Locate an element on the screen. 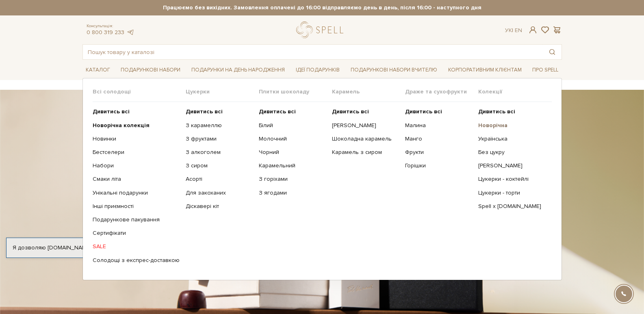  a: Смаки літа is located at coordinates (136, 179).